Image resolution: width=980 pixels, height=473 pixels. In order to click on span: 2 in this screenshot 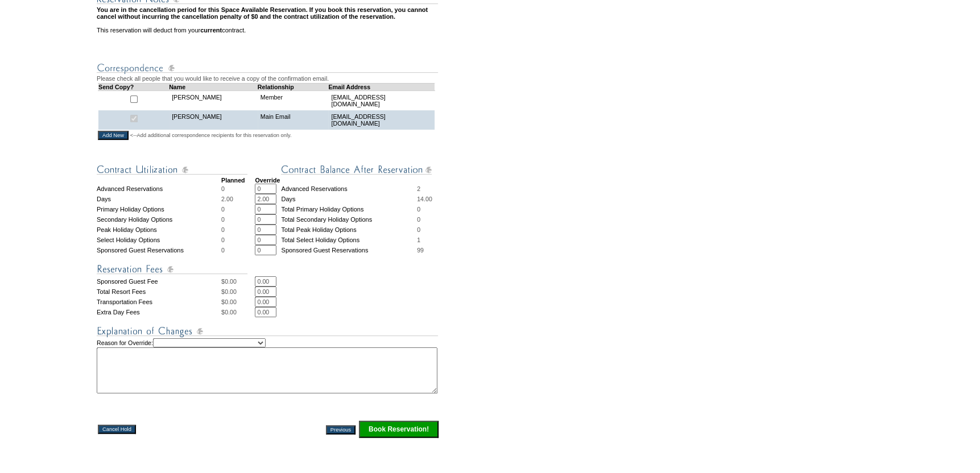, I will do `click(419, 189)`.